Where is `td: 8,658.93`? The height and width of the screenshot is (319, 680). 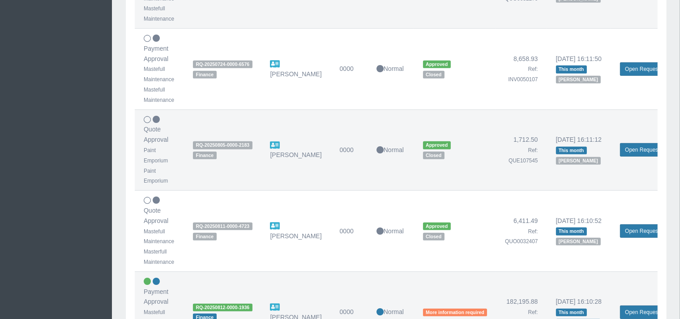
td: 8,658.93 is located at coordinates (521, 69).